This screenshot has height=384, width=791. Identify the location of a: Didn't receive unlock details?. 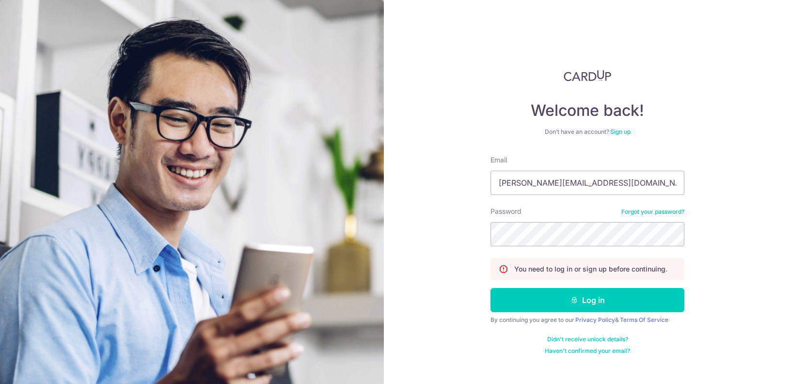
(587, 339).